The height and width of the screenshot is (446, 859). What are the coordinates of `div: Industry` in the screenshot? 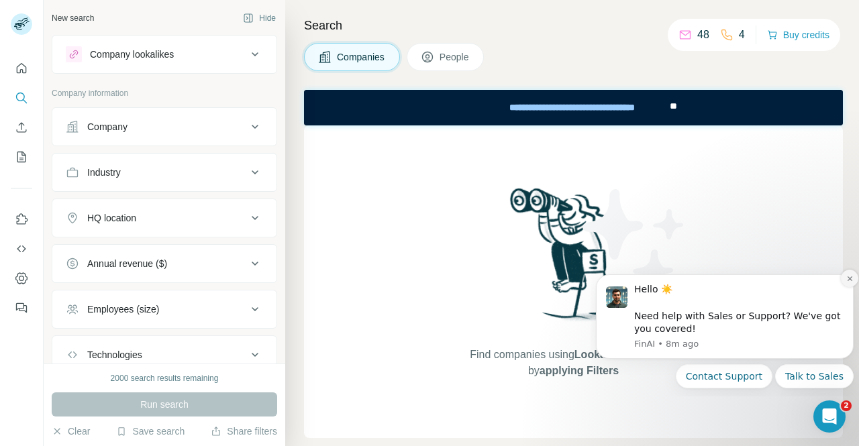 It's located at (104, 173).